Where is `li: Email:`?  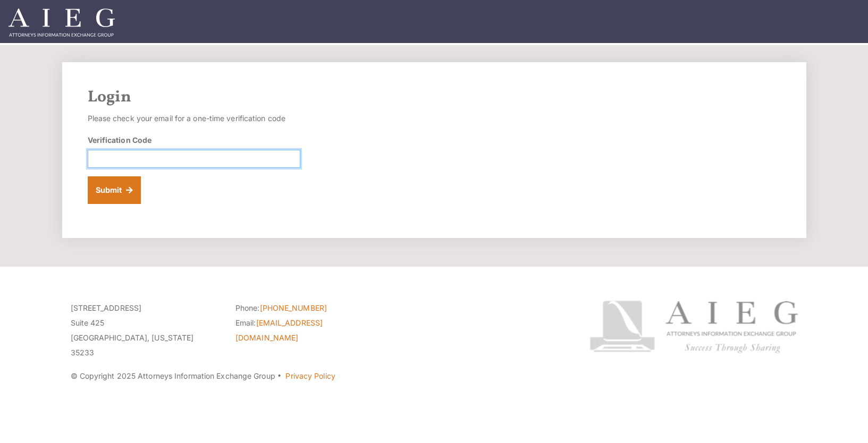 li: Email: is located at coordinates (310, 330).